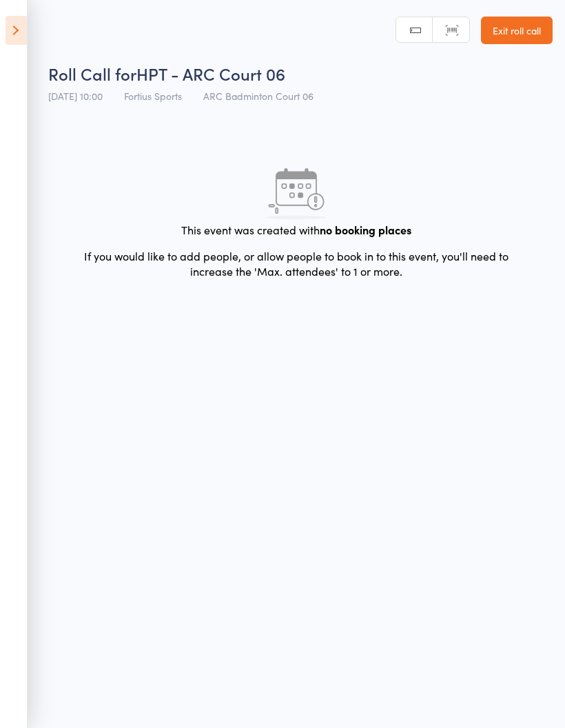  Describe the element at coordinates (517, 30) in the screenshot. I see `a: Exit roll call` at that location.